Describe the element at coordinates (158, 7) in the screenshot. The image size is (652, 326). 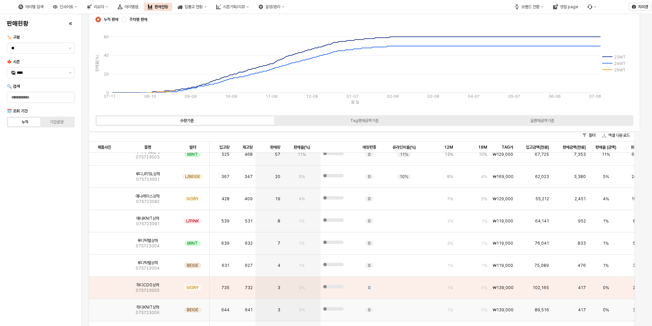
I see `button: 판매현황` at that location.